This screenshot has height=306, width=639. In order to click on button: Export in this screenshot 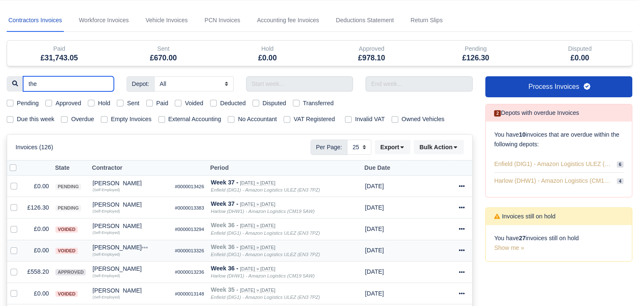, I will do `click(392, 147)`.